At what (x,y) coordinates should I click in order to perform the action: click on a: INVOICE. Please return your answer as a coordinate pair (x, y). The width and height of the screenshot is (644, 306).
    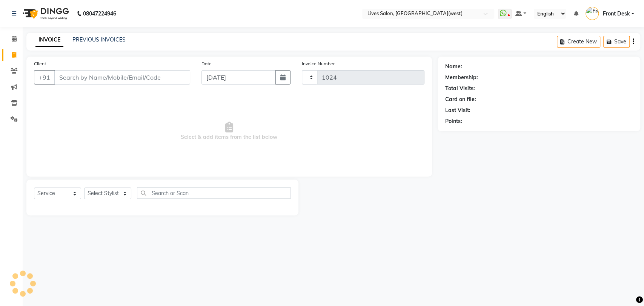
    Looking at the image, I should click on (49, 40).